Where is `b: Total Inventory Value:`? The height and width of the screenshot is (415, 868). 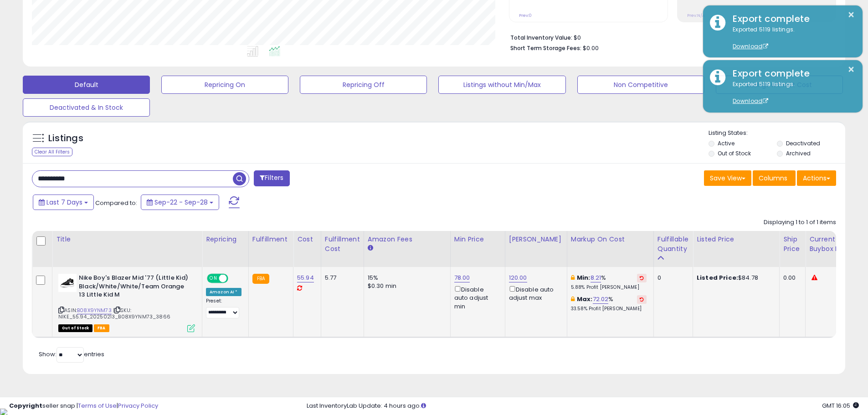
b: Total Inventory Value: is located at coordinates (542, 38).